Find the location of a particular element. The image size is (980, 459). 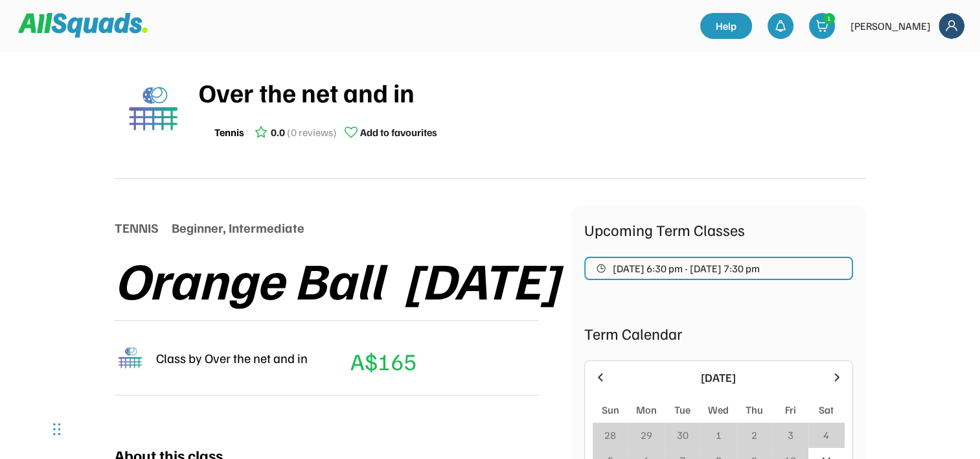

div: Class by Over the net and in is located at coordinates (232, 358).